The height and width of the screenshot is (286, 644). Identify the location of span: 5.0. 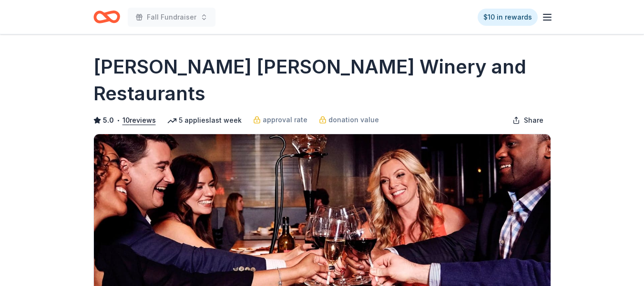
(108, 120).